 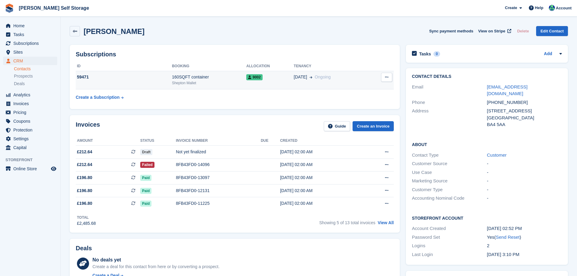 I want to click on th: Booking, so click(x=209, y=66).